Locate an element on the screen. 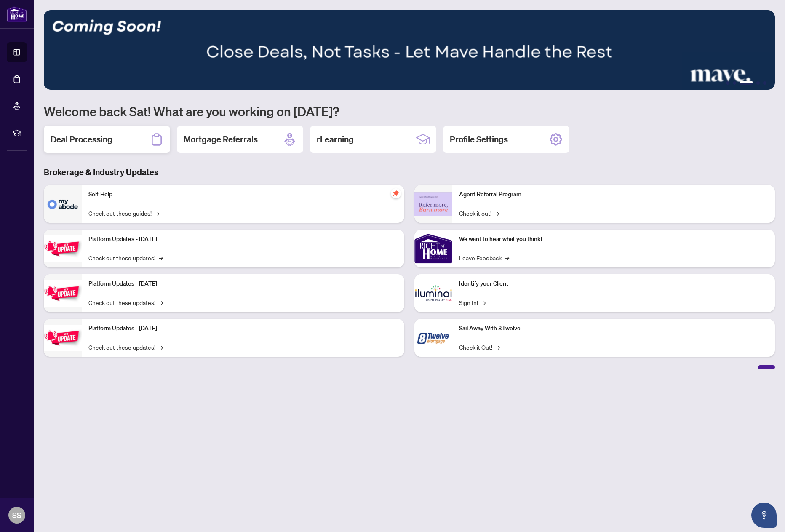  p: We want to hear what you think! is located at coordinates (614, 239).